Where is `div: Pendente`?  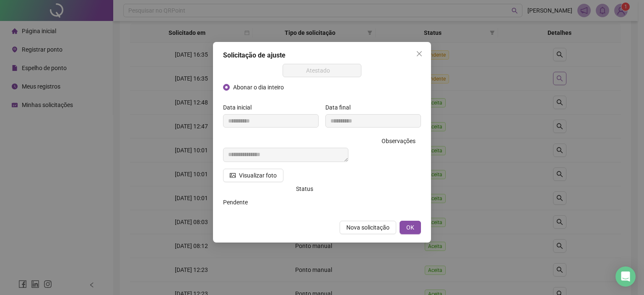
div: Pendente is located at coordinates (271, 202).